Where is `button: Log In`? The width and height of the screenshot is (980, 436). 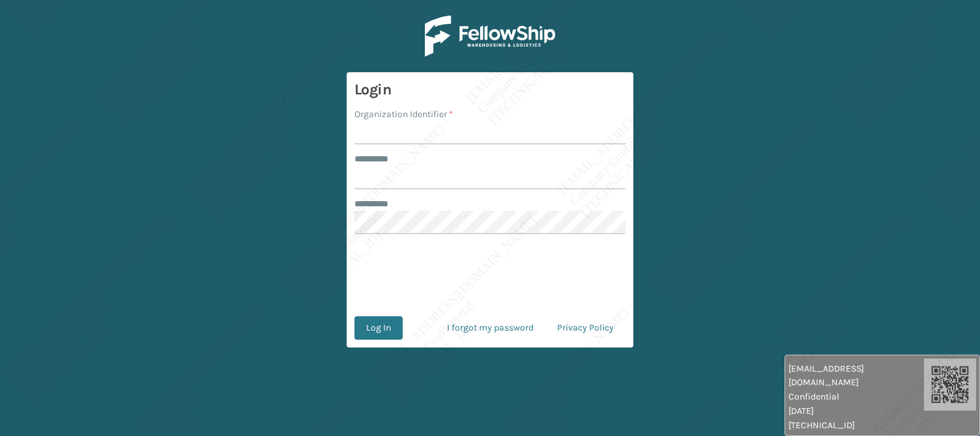 button: Log In is located at coordinates (379, 328).